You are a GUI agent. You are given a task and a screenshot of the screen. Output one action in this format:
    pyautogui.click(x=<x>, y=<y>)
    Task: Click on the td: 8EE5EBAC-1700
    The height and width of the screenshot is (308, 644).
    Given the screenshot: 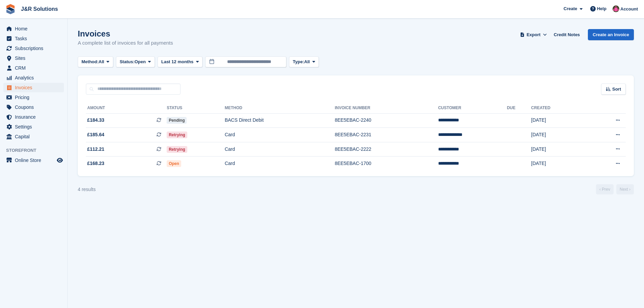 What is the action you would take?
    pyautogui.click(x=386, y=164)
    